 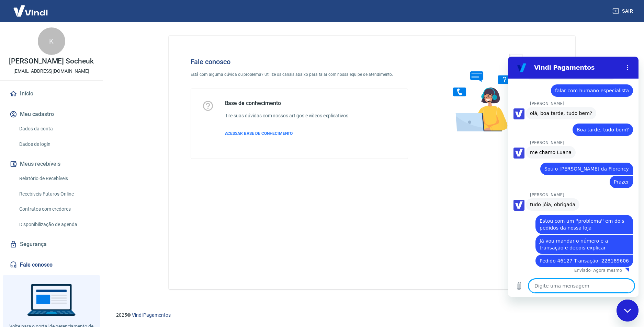 I want to click on span: tudo jóia, obrigada, so click(x=45, y=148).